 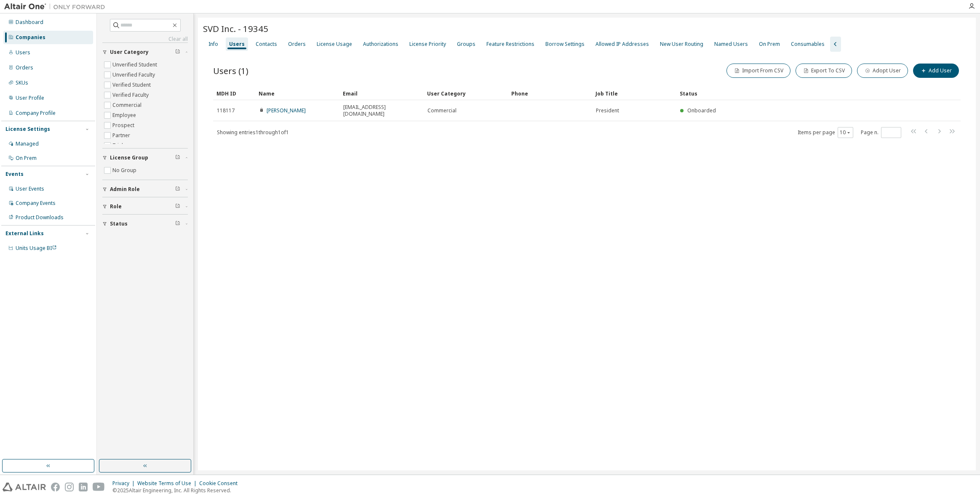 I want to click on button: Role, so click(x=145, y=207).